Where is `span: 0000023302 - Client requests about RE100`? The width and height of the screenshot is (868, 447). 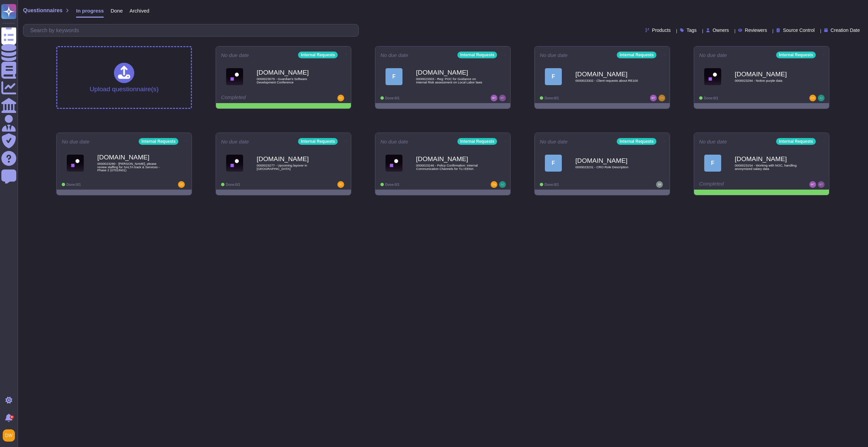 span: 0000023302 - Client requests about RE100 is located at coordinates (610, 81).